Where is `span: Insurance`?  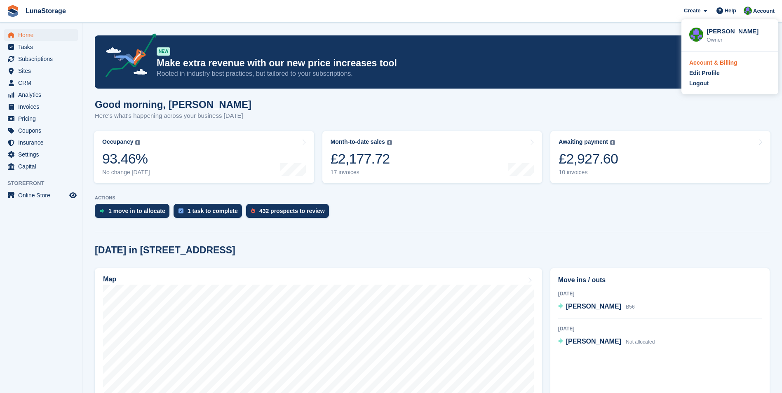
span: Insurance is located at coordinates (43, 143).